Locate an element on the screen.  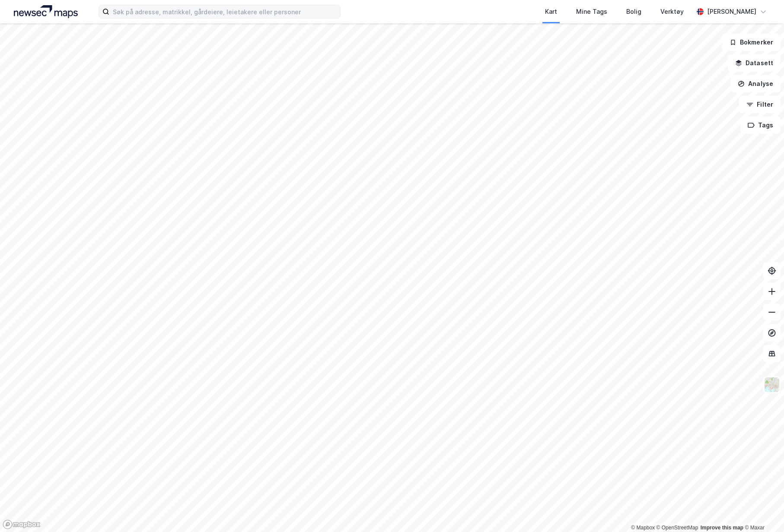
img: logo.a4113a55bc3d86da70a041830d287a7e.svg is located at coordinates (46, 12).